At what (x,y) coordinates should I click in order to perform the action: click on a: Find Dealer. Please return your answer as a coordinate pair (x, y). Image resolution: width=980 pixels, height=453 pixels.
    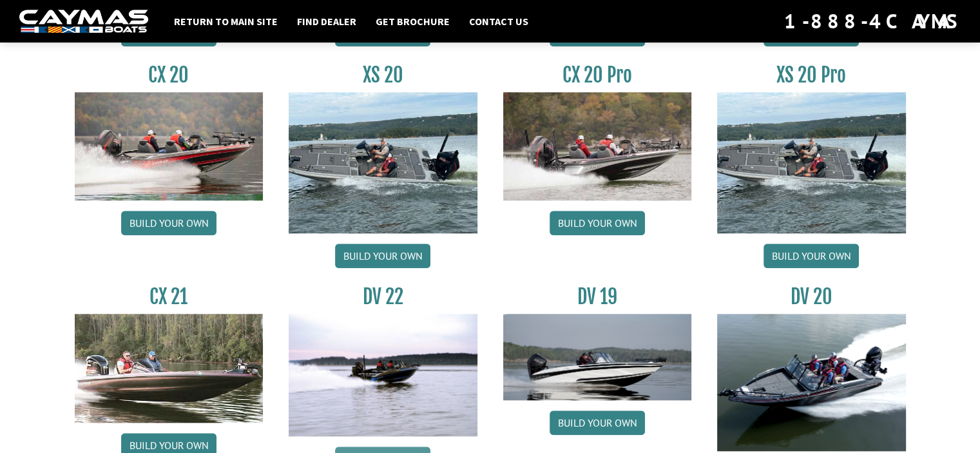
    Looking at the image, I should click on (327, 21).